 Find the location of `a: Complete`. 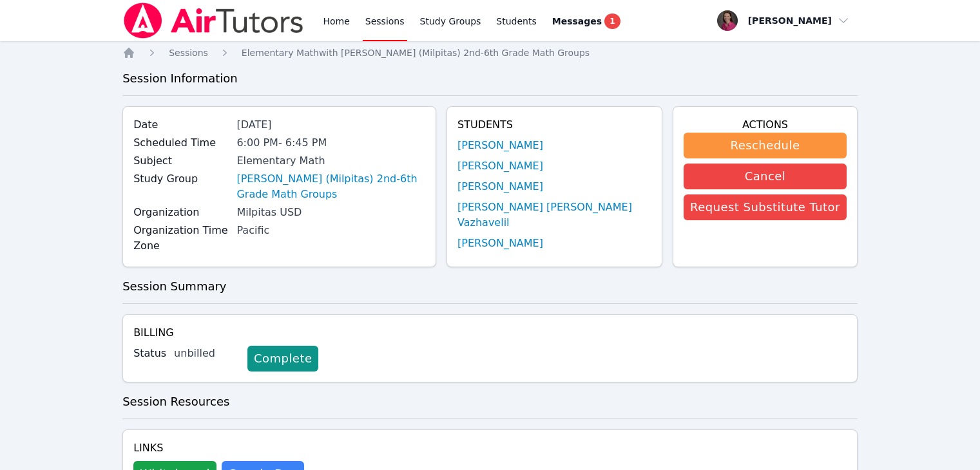

a: Complete is located at coordinates (283, 359).